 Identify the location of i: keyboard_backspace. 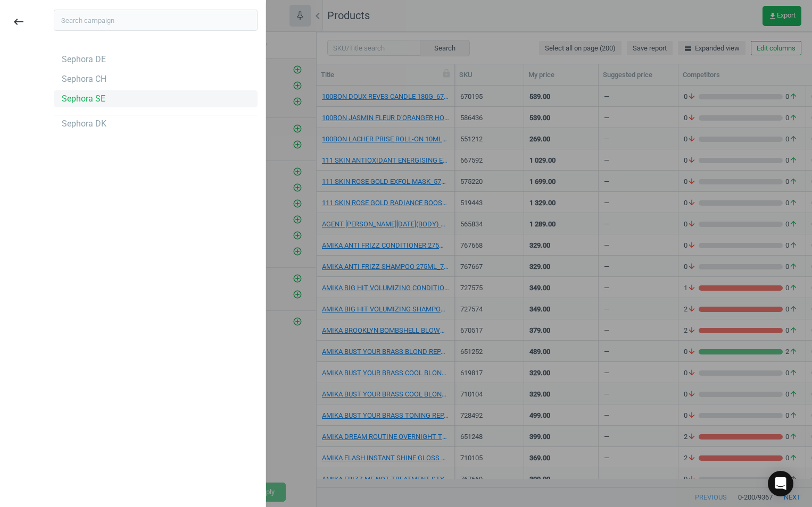
(18, 22).